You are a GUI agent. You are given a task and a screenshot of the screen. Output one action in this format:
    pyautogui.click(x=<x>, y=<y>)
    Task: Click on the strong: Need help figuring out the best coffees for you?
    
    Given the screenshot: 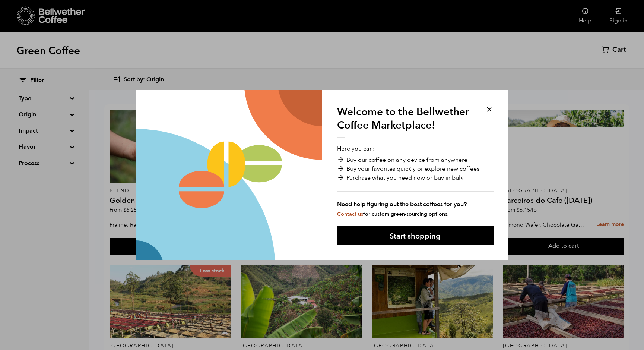 What is the action you would take?
    pyautogui.click(x=415, y=204)
    